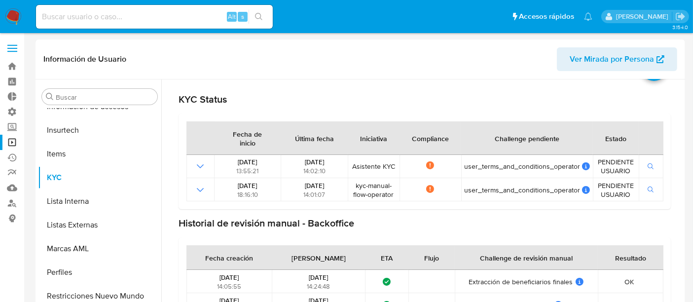 The width and height of the screenshot is (693, 302). Describe the element at coordinates (100, 130) in the screenshot. I see `button: Insurtech` at that location.